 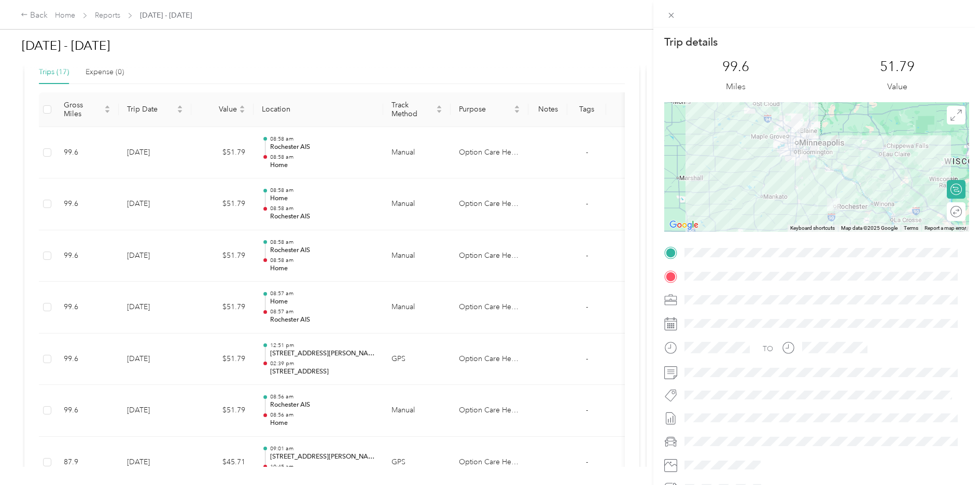 I want to click on img: Google, so click(x=684, y=225).